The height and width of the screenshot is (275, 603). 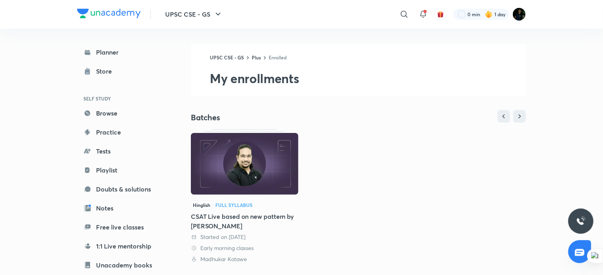 I want to click on a: Store, so click(x=123, y=71).